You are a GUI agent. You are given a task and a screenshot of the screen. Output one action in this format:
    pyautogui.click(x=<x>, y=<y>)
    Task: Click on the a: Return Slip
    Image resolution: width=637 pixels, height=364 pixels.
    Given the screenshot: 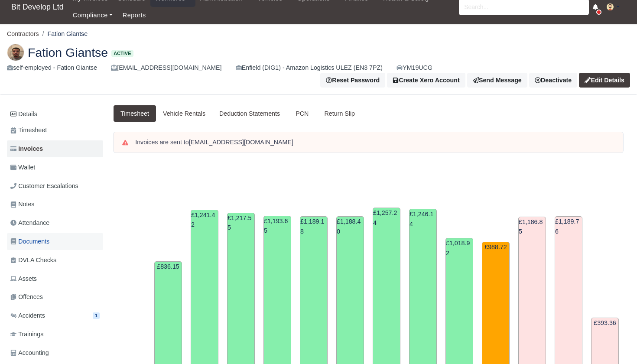 What is the action you would take?
    pyautogui.click(x=340, y=113)
    